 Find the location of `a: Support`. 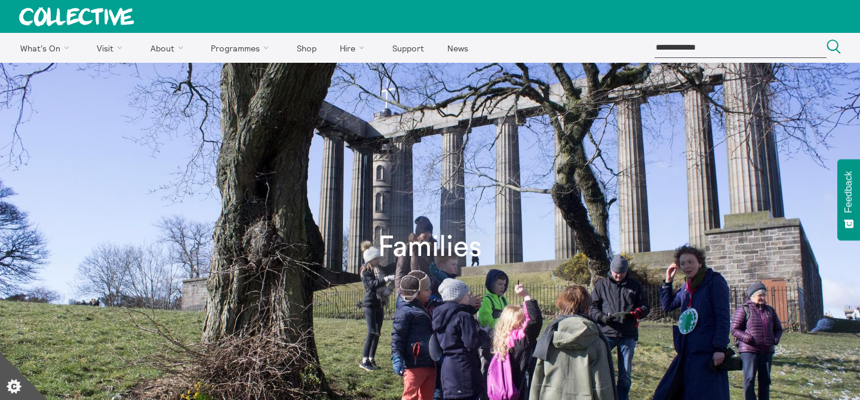

a: Support is located at coordinates (408, 48).